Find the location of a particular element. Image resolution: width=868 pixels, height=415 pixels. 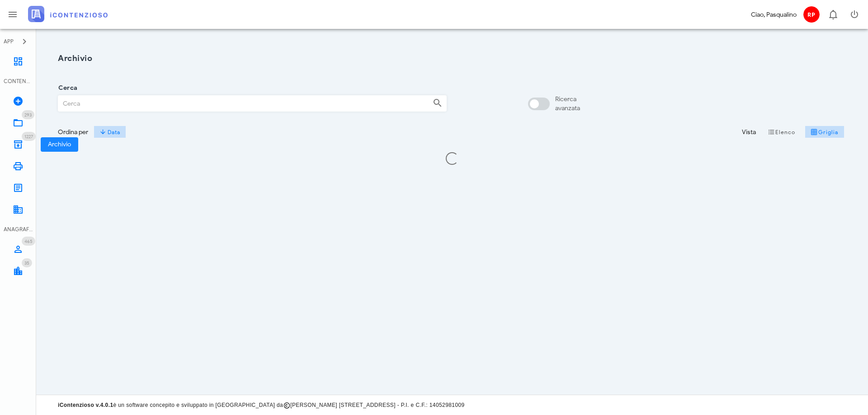

img: logo-text-2x.png is located at coordinates (68, 14).